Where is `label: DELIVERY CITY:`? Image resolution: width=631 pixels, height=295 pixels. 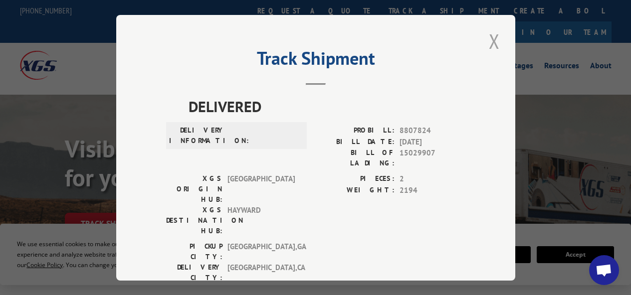 label: DELIVERY CITY: is located at coordinates (194, 273).